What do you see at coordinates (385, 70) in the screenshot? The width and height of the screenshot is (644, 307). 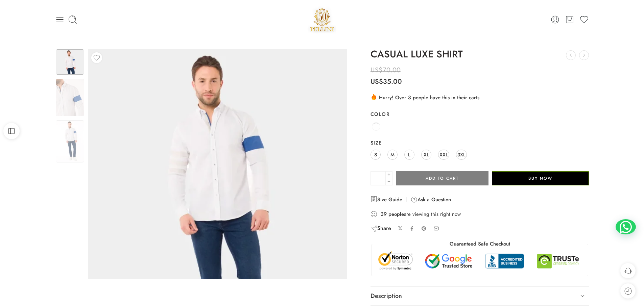 I see `bdi: 70.00` at bounding box center [385, 70].